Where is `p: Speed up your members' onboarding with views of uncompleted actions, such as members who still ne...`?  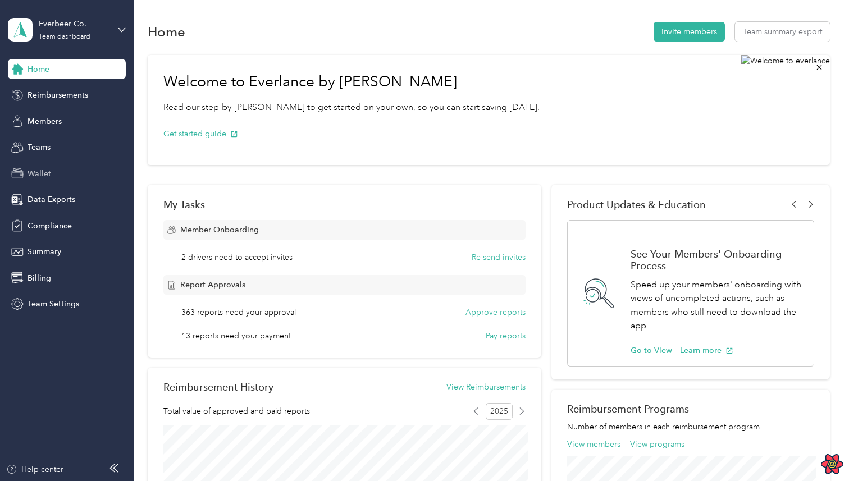
p: Speed up your members' onboarding with views of uncompleted actions, such as members who still ne... is located at coordinates (716, 306).